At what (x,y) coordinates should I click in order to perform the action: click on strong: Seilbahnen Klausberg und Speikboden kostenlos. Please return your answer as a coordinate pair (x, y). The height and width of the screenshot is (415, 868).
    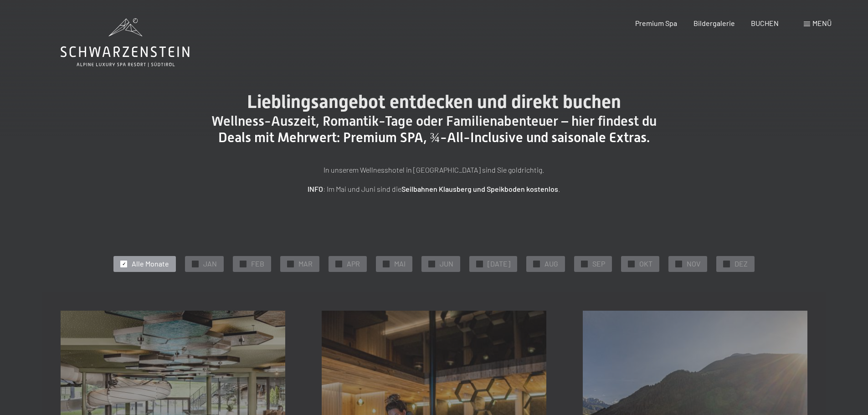
    Looking at the image, I should click on (479, 189).